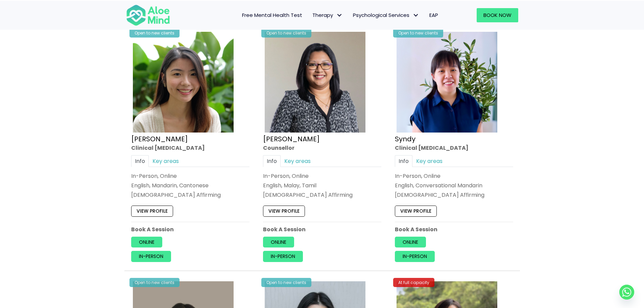 The width and height of the screenshot is (644, 308). I want to click on span: EAP, so click(434, 15).